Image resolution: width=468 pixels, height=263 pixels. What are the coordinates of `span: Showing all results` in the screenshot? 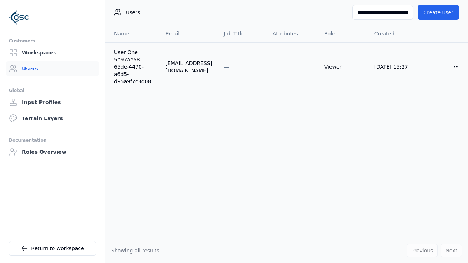 It's located at (135, 251).